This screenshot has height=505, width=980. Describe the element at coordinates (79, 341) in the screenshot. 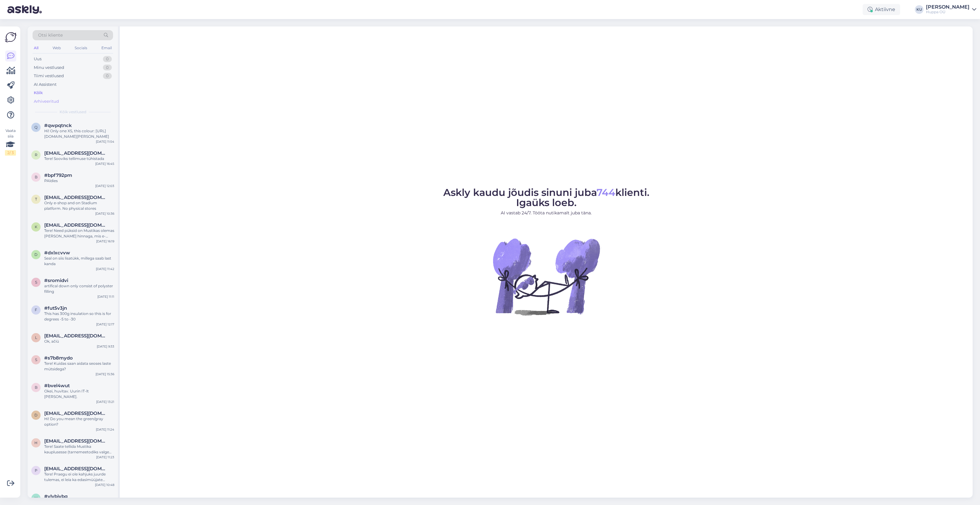

I see `div: Ok, ačiū` at that location.